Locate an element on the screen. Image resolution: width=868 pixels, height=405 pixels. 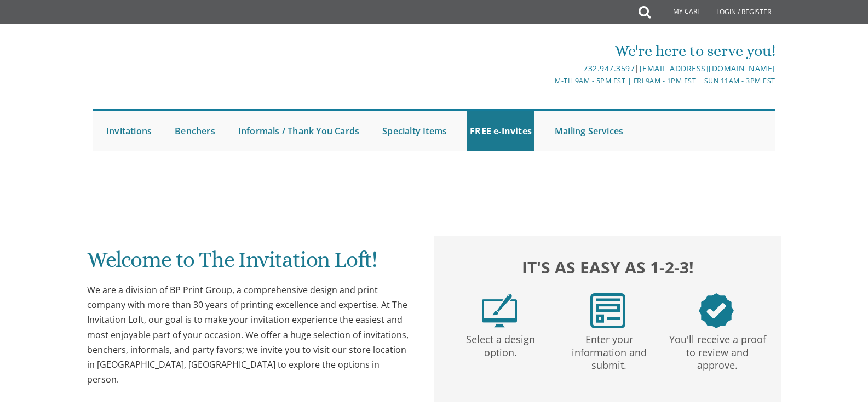
a: FREE e-Invites is located at coordinates (500, 131).